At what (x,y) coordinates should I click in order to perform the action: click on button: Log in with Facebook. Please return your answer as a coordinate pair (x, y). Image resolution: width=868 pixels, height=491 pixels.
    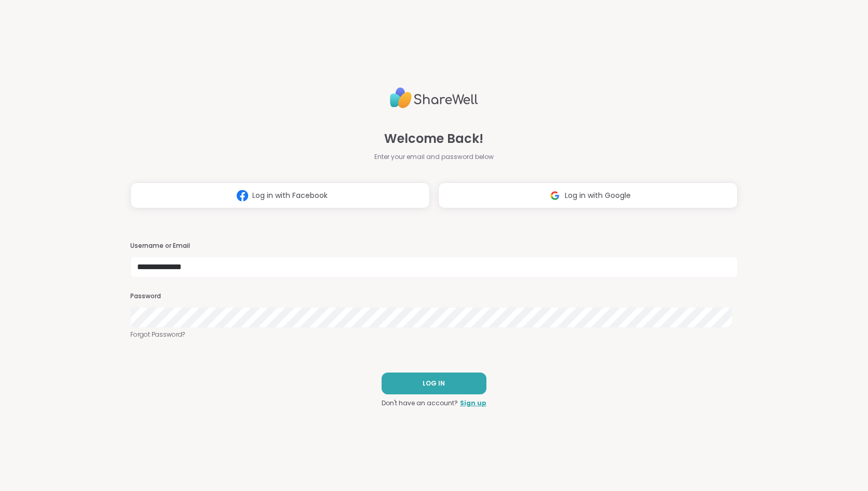
    Looking at the image, I should click on (280, 195).